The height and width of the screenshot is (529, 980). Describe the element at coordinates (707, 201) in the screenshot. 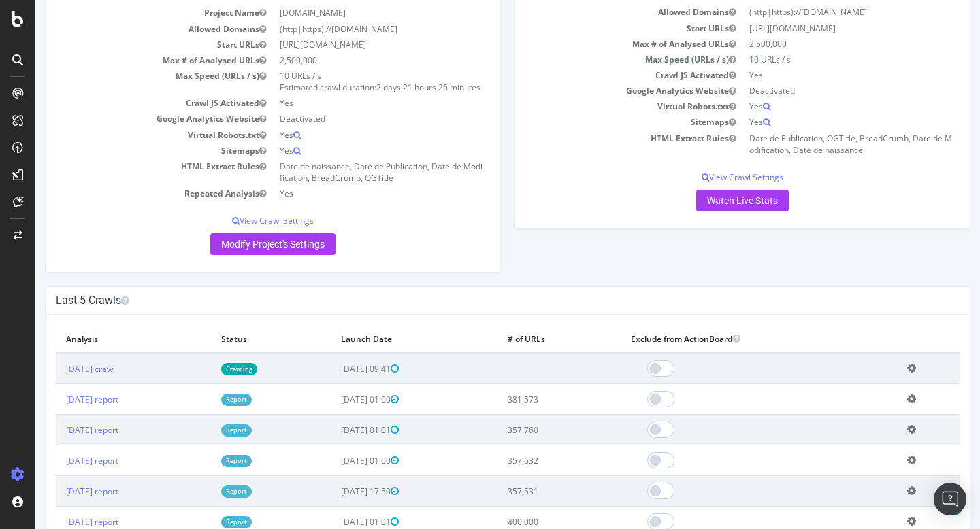

I see `a: Watch Live Stats` at that location.